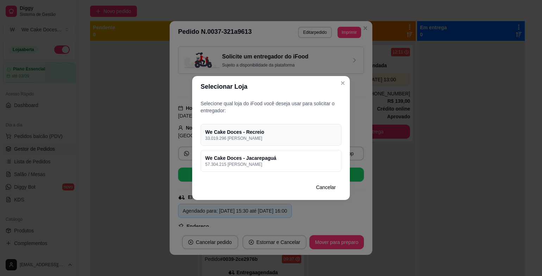 This screenshot has width=542, height=276. Describe the element at coordinates (326, 187) in the screenshot. I see `button: Cancelar` at that location.